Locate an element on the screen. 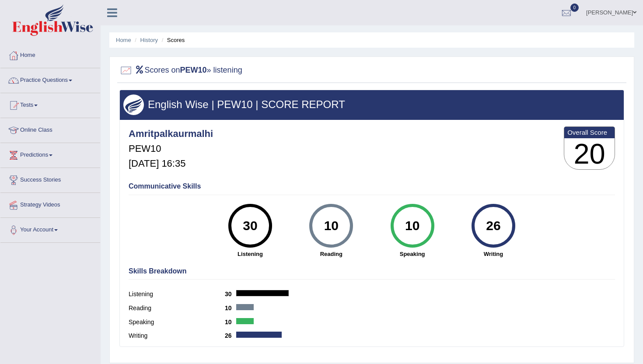  li: Scores is located at coordinates (173, 40).